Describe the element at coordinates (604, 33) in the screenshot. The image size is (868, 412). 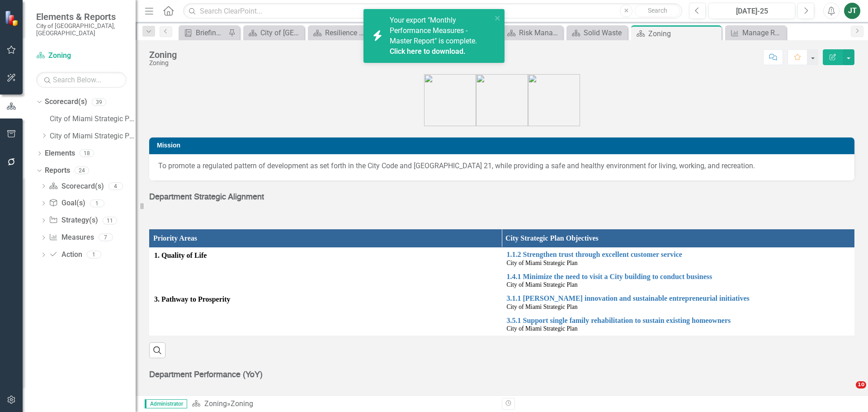
I see `div: Solid Waste` at that location.